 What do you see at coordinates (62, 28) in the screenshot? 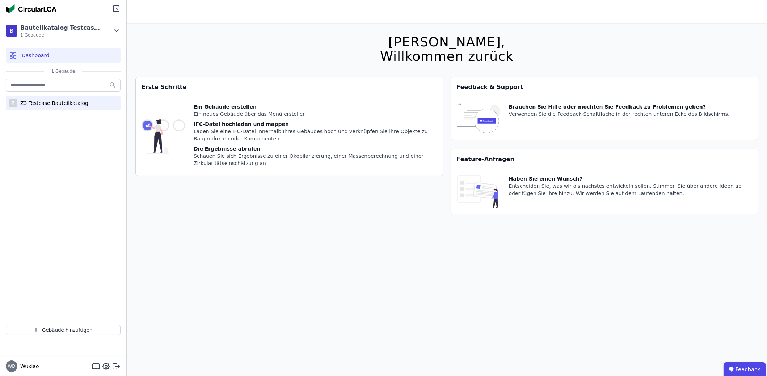
I see `div: Bauteilkatalog Testcase Z3` at bounding box center [62, 28].